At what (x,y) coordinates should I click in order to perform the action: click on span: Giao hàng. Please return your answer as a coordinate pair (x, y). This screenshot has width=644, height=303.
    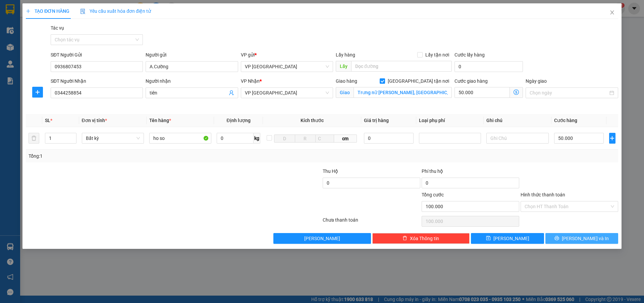
    Looking at the image, I should click on (347, 81).